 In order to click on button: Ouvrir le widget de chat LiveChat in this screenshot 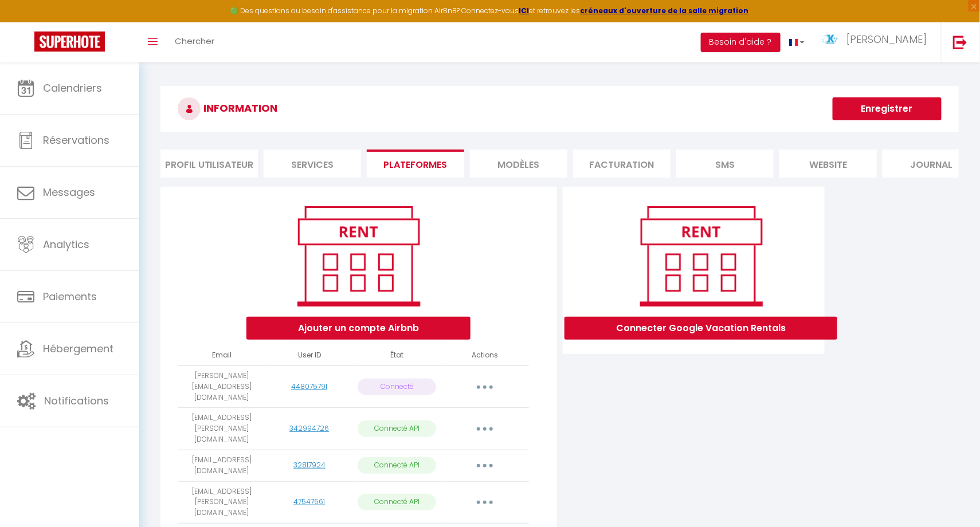, I will do `click(26, 22)`.